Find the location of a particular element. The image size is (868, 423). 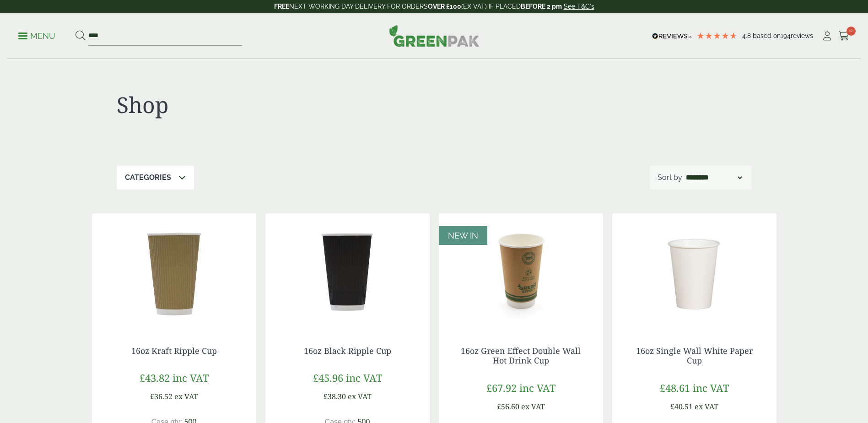

a: 16oz Black Ripple Cup is located at coordinates (347, 351).